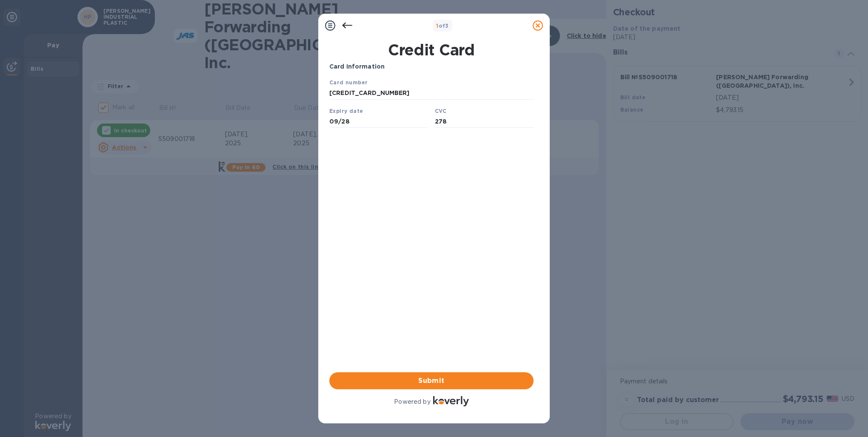 This screenshot has width=868, height=437. What do you see at coordinates (443, 26) in the screenshot?
I see `b: of 3` at bounding box center [443, 26].